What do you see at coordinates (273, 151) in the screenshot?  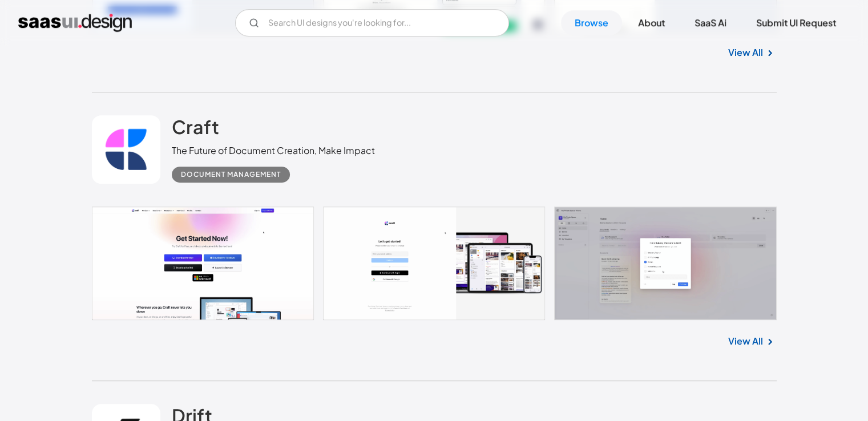 I see `div: The Future of Document Creation, Make Impact` at bounding box center [273, 151].